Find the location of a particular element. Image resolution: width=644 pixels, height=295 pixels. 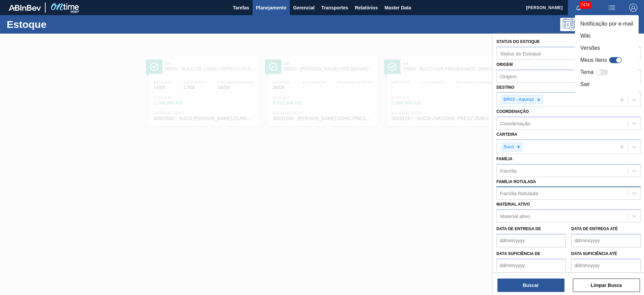

li: Wiki is located at coordinates (607, 36).